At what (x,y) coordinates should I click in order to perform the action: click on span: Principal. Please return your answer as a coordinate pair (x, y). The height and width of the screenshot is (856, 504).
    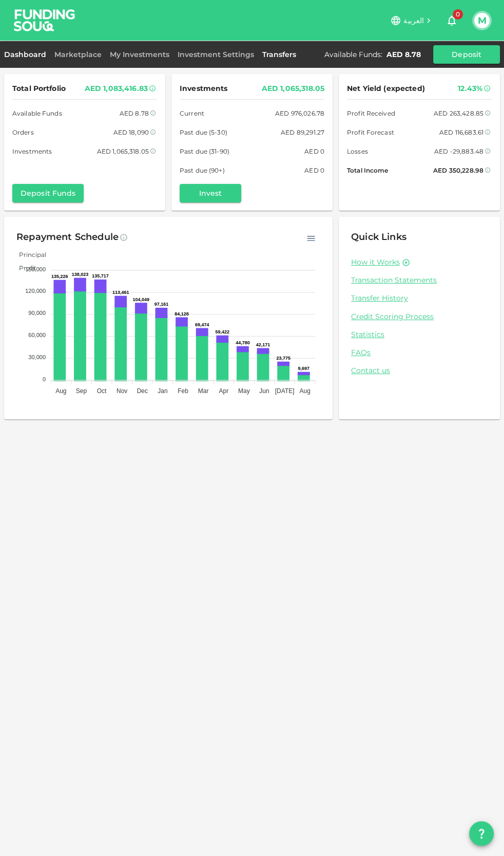
    Looking at the image, I should click on (29, 254).